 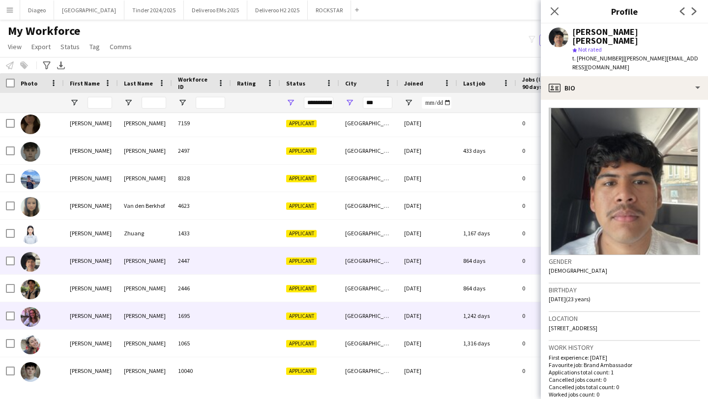 What do you see at coordinates (30, 180) in the screenshot?
I see `img: Alexander McLean` at bounding box center [30, 180].